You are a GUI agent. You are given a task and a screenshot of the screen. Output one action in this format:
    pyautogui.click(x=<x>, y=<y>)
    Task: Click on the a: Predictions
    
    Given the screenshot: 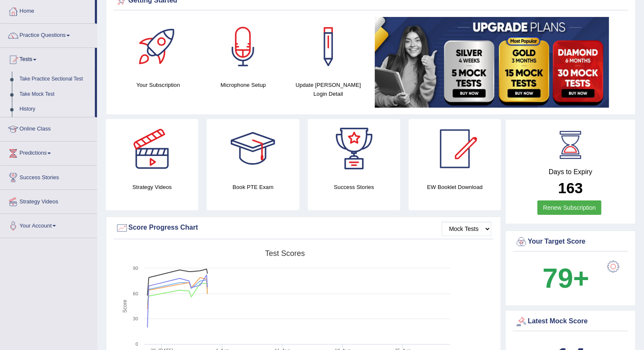 What is the action you would take?
    pyautogui.click(x=49, y=152)
    